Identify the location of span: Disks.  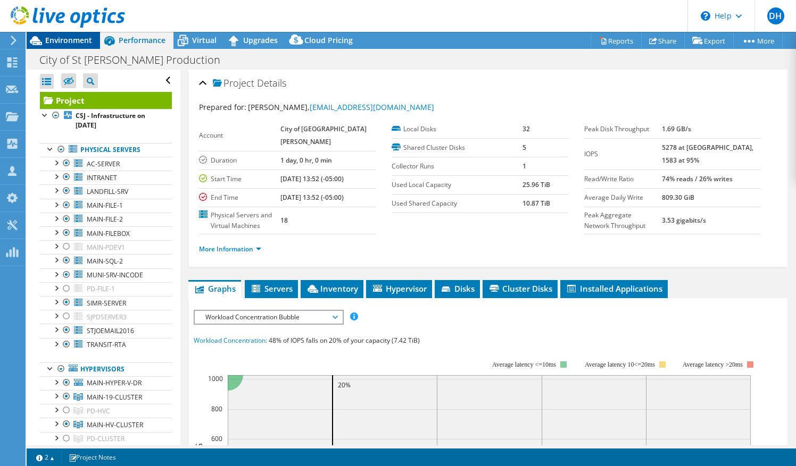
(457, 289).